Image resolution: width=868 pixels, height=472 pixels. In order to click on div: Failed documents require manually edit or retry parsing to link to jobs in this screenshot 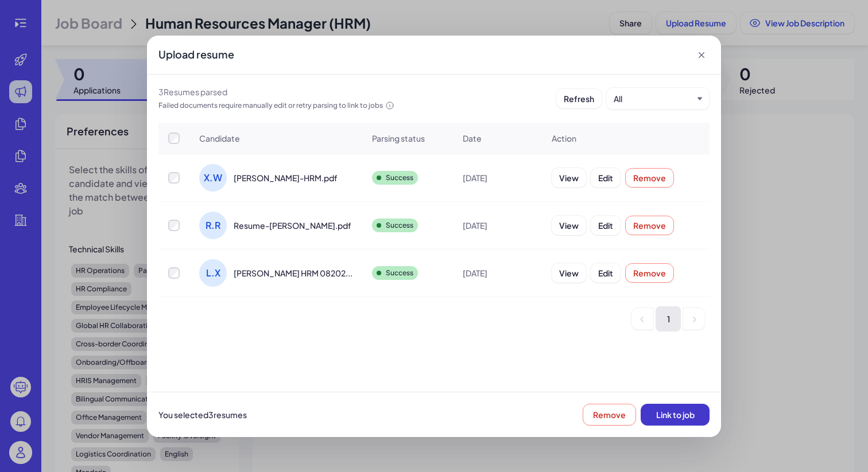, I will do `click(276, 106)`.